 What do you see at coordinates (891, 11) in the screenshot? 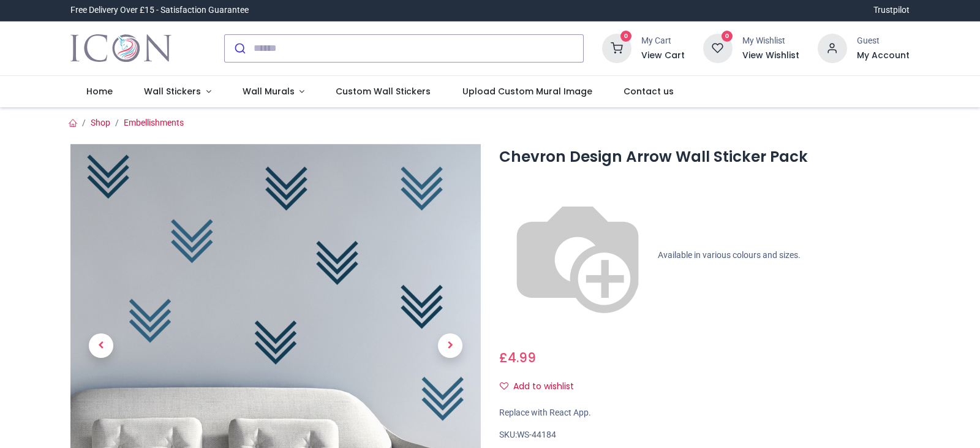
I see `a: Trustpilot` at bounding box center [891, 11].